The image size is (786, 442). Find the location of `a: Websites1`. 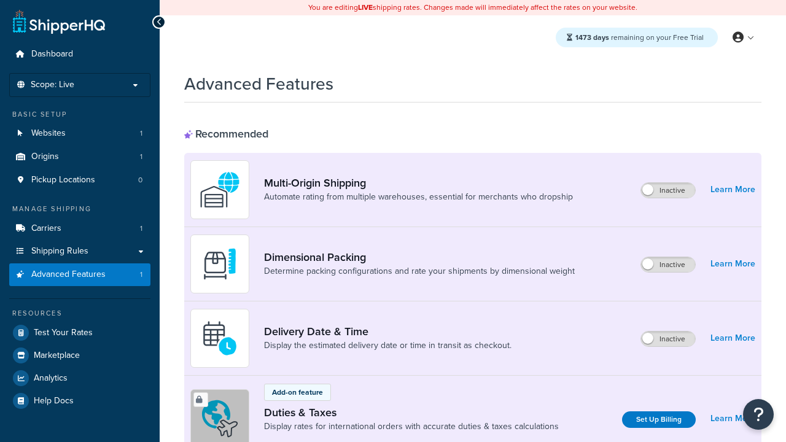

a: Websites1 is located at coordinates (80, 133).